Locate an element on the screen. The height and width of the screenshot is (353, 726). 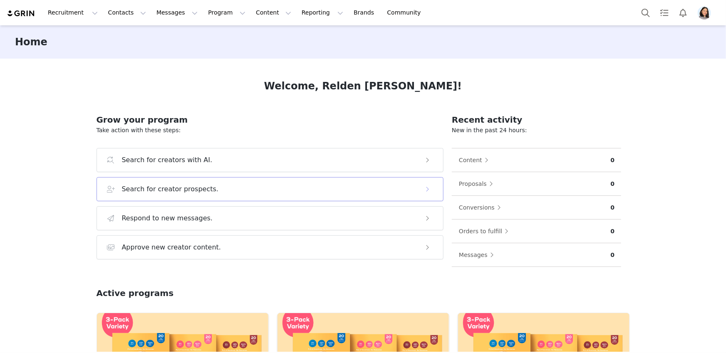
button: Search for creators with AI. is located at coordinates (270, 160).